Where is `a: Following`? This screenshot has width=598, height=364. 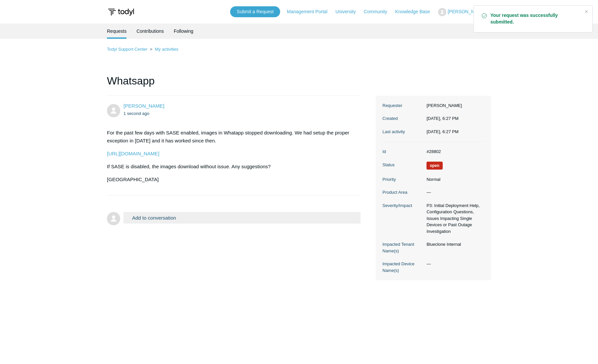 a: Following is located at coordinates (184, 31).